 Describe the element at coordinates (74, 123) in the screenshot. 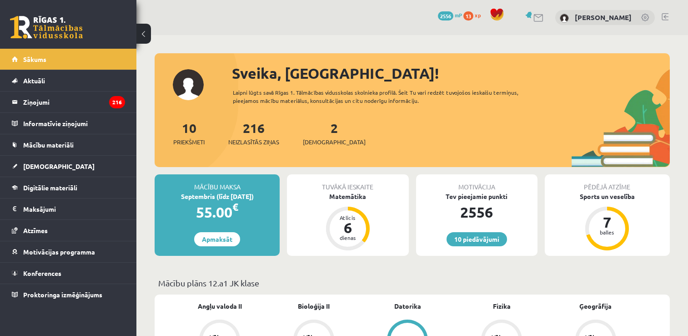

I see `legend: Informatīvie ziņojumi` at that location.